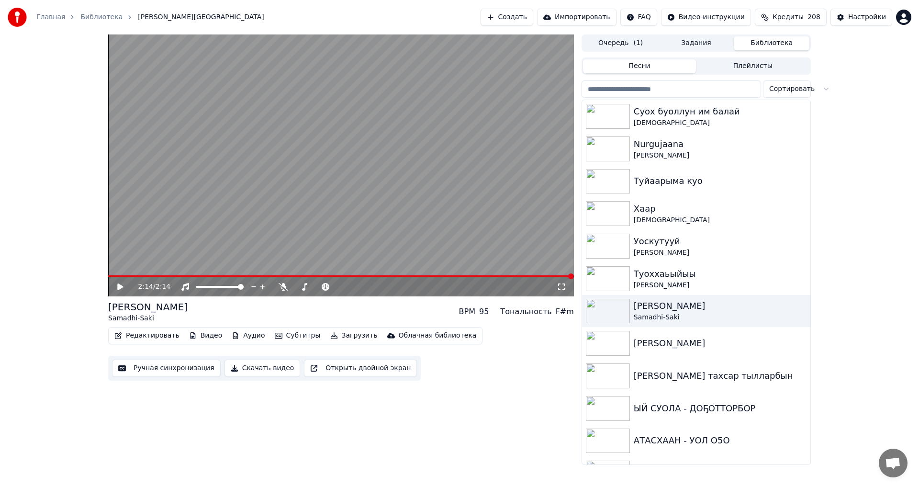  Describe the element at coordinates (753, 66) in the screenshot. I see `button: Плейлисты` at that location.